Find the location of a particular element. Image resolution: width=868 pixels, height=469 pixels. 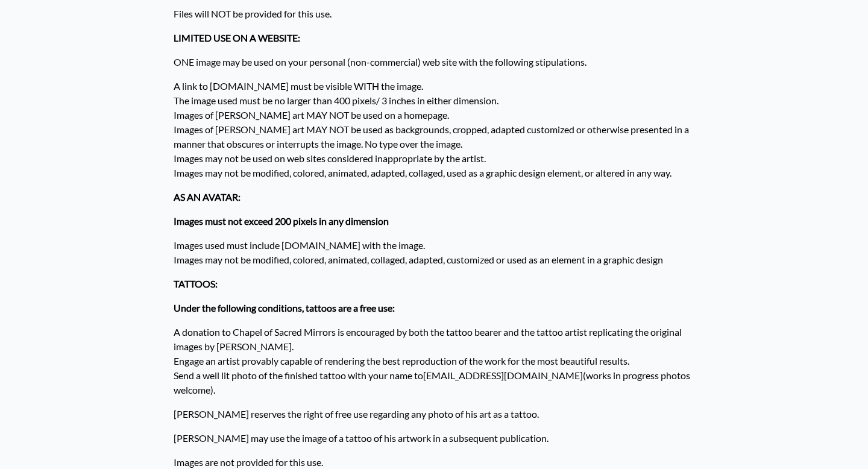

p: ONE image may be used on your personal (non-commercial) web site with the following stipulations. is located at coordinates (434, 62).